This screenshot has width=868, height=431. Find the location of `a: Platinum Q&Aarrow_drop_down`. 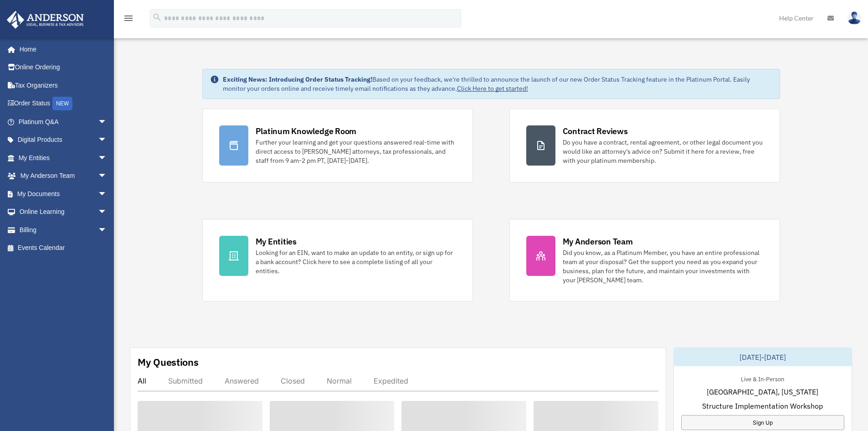

a: Platinum Q&Aarrow_drop_down is located at coordinates (63, 122).